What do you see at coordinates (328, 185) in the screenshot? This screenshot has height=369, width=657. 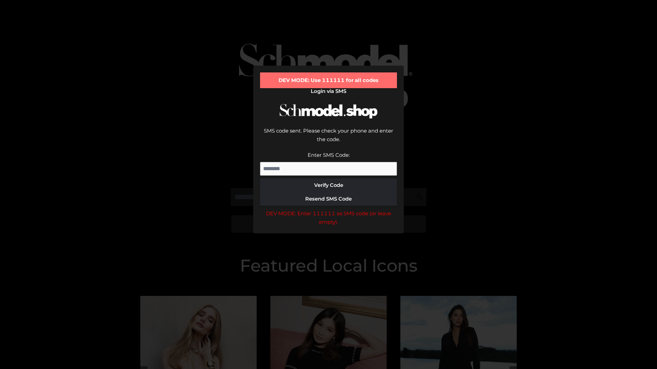 I see `button: Verify Code` at bounding box center [328, 185].